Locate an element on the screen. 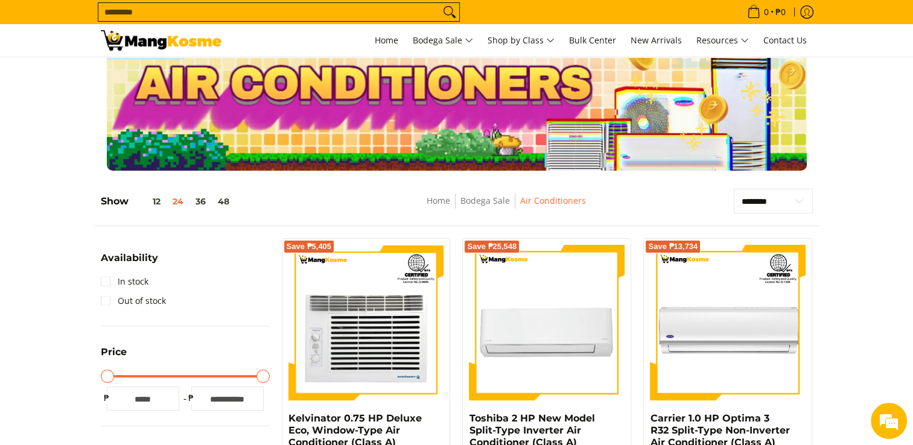  span: Home is located at coordinates (386, 40).